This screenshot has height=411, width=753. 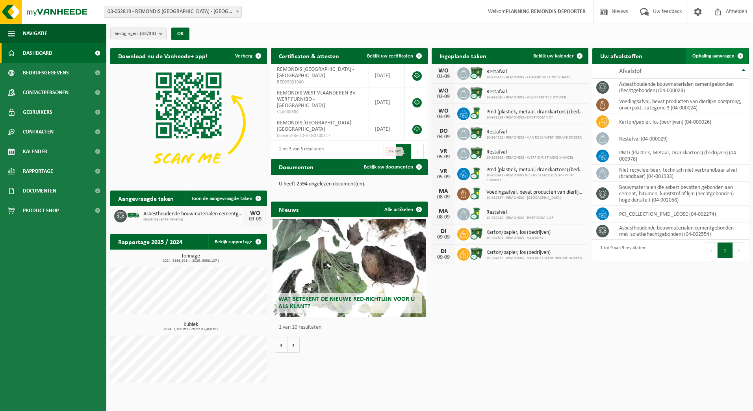 I want to click on td: asbesthoudende bouwmaterialen cementgebonden (hechtgebonden) (04-000023), so click(x=681, y=87).